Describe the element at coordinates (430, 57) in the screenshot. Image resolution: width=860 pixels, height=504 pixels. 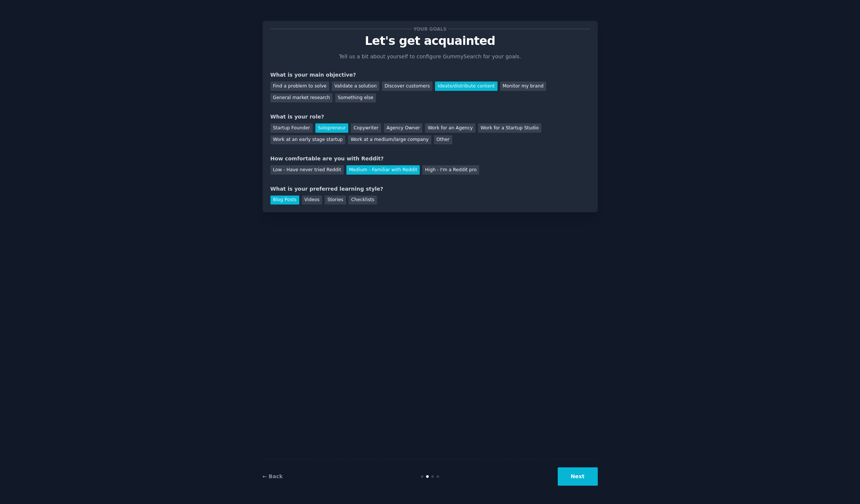
I see `p: Tell us a bit about yourself to configure GummySearch for your goals.` at that location.